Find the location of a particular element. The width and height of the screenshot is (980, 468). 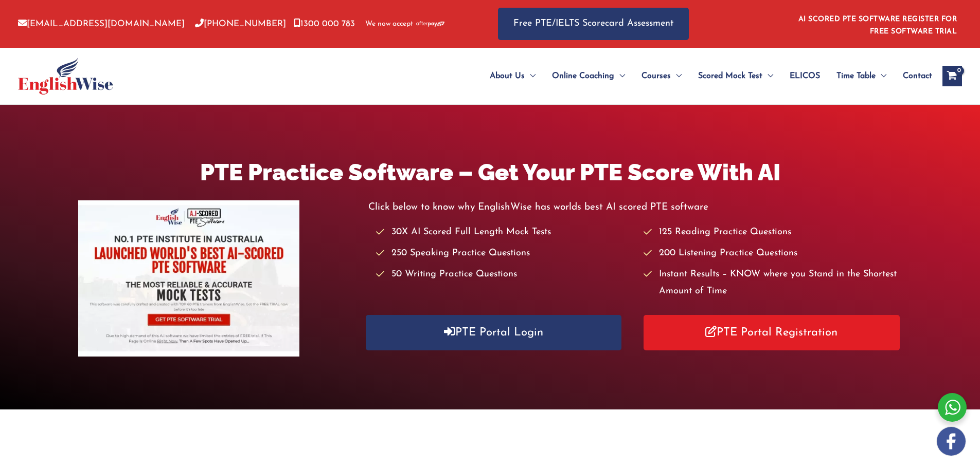

li: 250 Speaking Practice Questions is located at coordinates (505, 254).